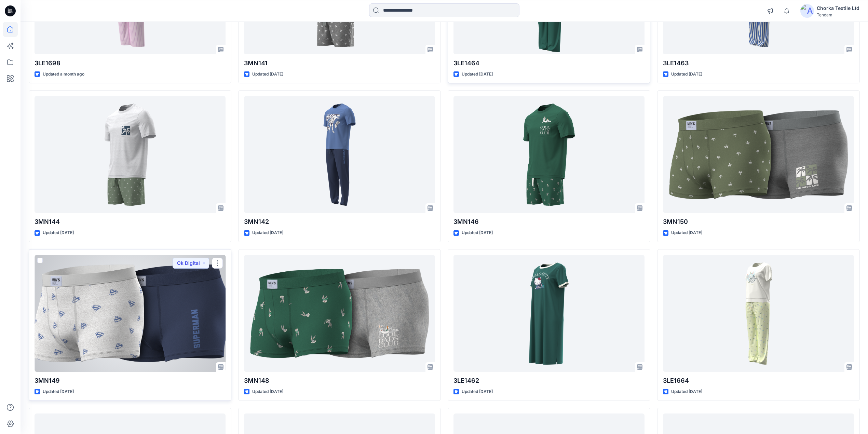 The width and height of the screenshot is (868, 434). Describe the element at coordinates (130, 381) in the screenshot. I see `p: 3MN149` at that location.